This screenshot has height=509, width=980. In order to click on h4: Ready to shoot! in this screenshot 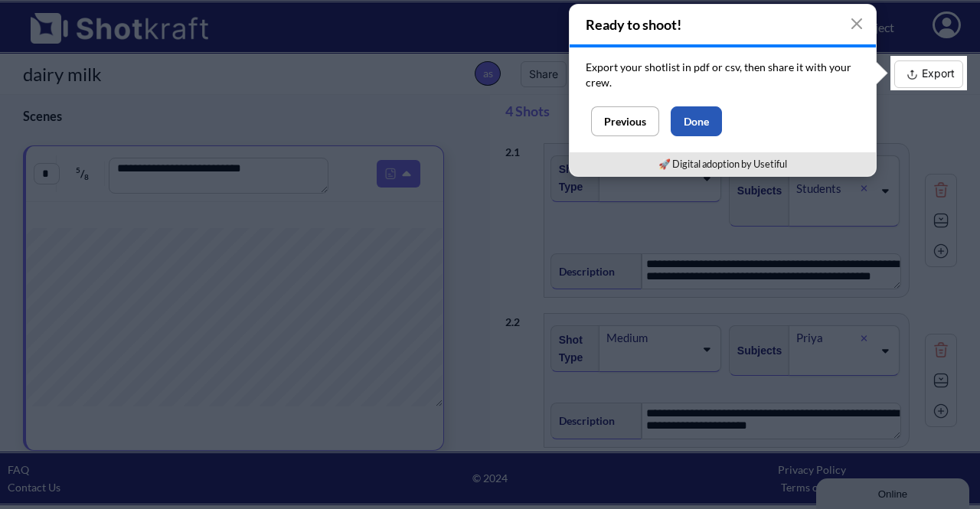, I will do `click(723, 25)`.